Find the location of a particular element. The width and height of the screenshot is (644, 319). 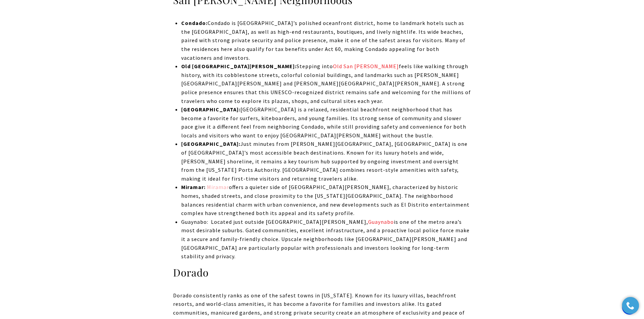

a: Miramar is located at coordinates (217, 187).